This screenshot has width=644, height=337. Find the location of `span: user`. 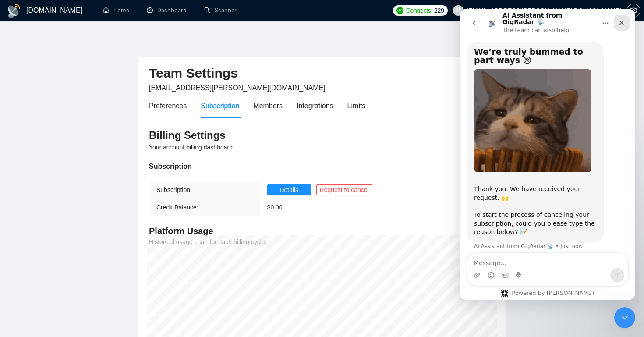

span: user is located at coordinates (458, 10).